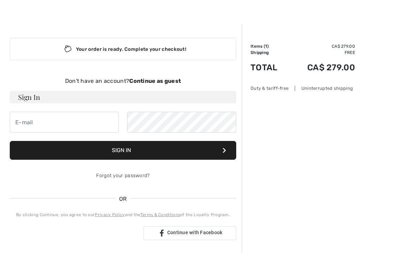  Describe the element at coordinates (123, 81) in the screenshot. I see `div: Don't have an account?` at that location.